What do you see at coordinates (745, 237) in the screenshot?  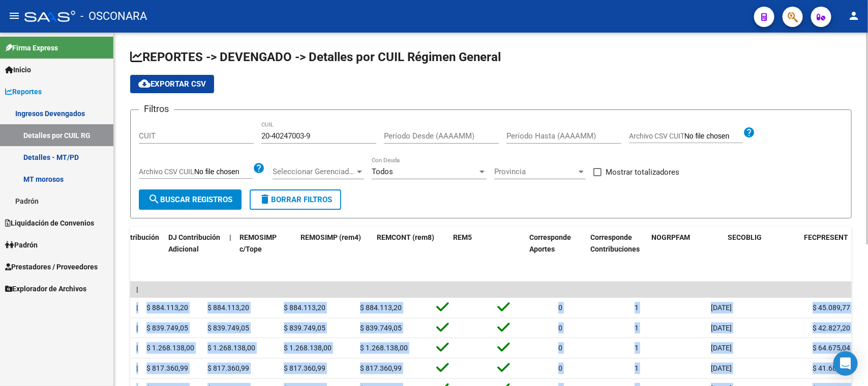 I see `span: SECOBLIG` at bounding box center [745, 237].